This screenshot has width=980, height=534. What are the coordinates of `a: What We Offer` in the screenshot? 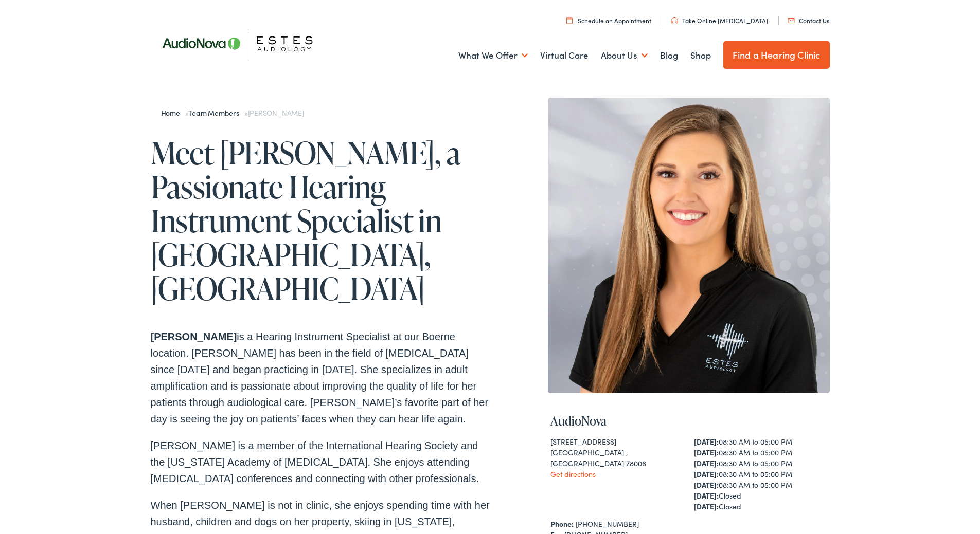 It's located at (493, 56).